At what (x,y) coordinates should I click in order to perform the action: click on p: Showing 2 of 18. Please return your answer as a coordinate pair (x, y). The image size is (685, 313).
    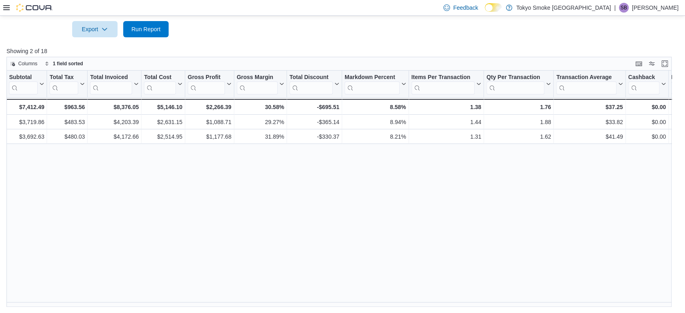
    Looking at the image, I should click on (343, 51).